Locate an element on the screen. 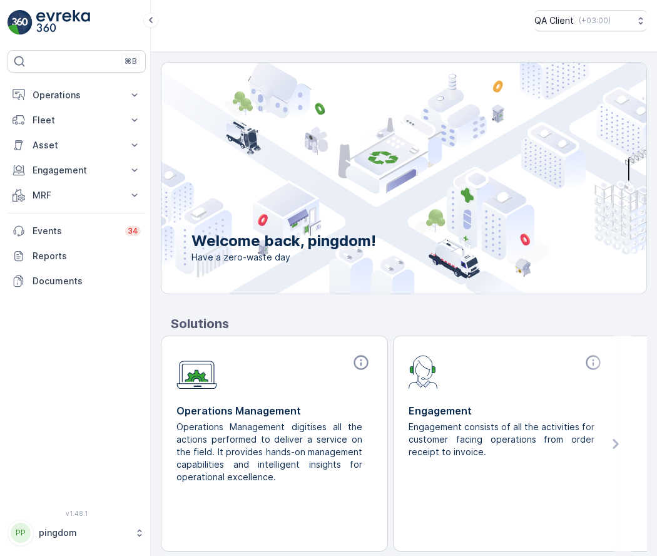 The height and width of the screenshot is (556, 657). button: PPpingdom is located at coordinates (76, 532).